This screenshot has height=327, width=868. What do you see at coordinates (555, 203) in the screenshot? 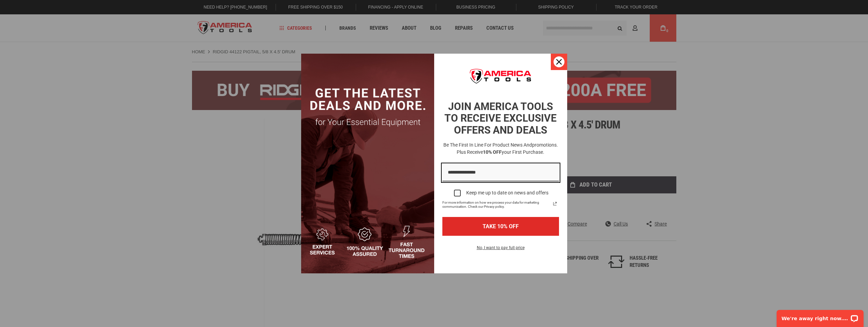
I see `svg: link icon` at bounding box center [555, 203].